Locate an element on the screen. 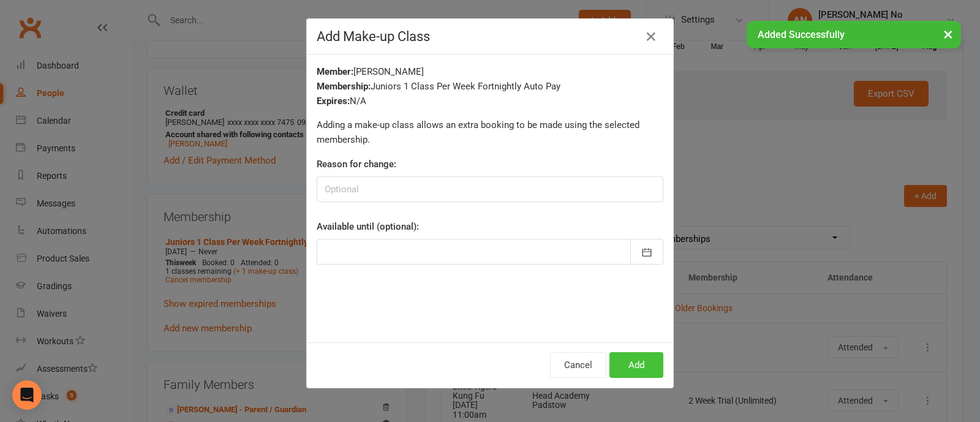 This screenshot has width=980, height=422. div: Open Intercom Messenger is located at coordinates (27, 395).